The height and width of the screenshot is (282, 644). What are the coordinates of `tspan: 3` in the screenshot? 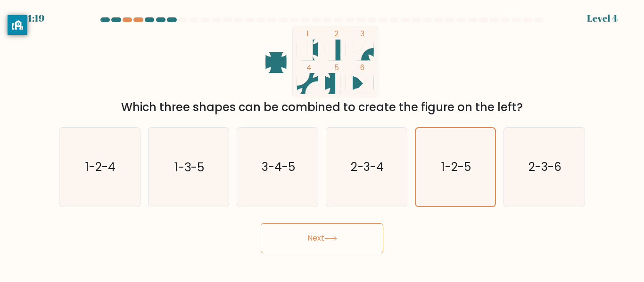 It's located at (362, 33).